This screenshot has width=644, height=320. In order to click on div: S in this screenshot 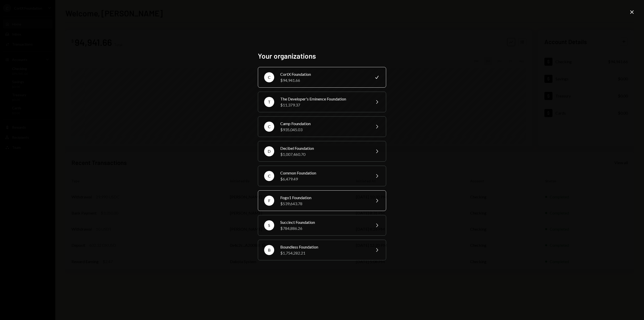, I will do `click(269, 225)`.